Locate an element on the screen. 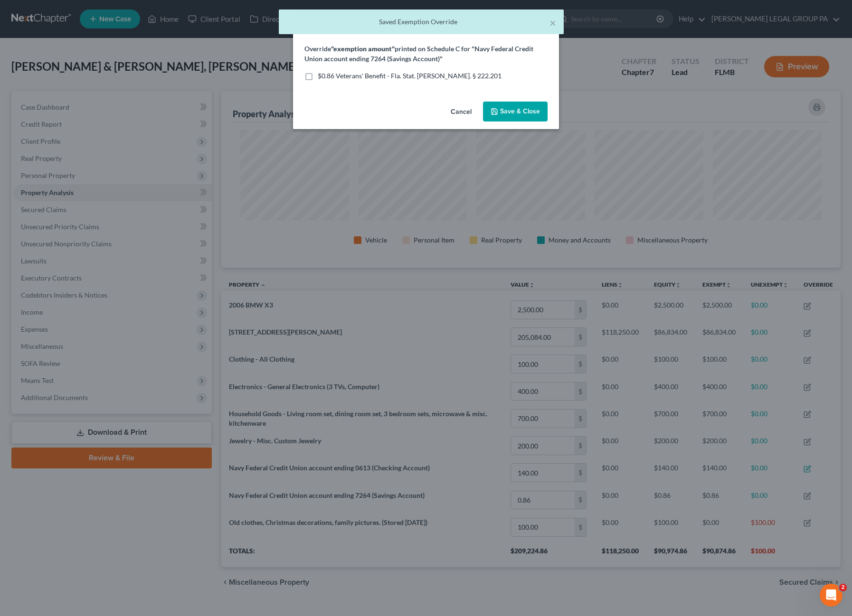  button: Cancel is located at coordinates (462, 112).